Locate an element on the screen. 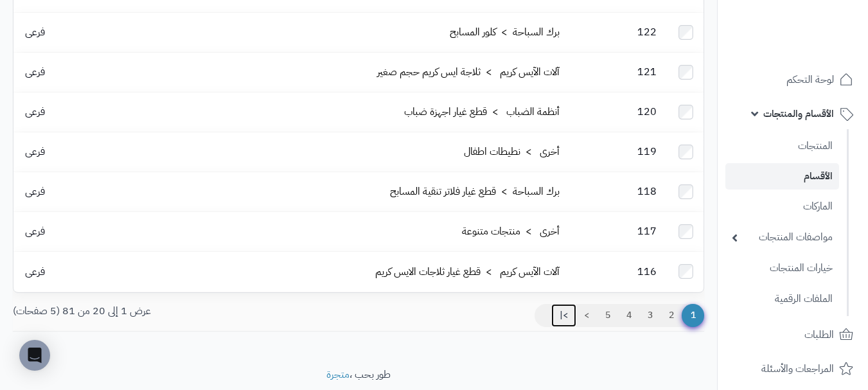  span: 118 is located at coordinates (647, 191).